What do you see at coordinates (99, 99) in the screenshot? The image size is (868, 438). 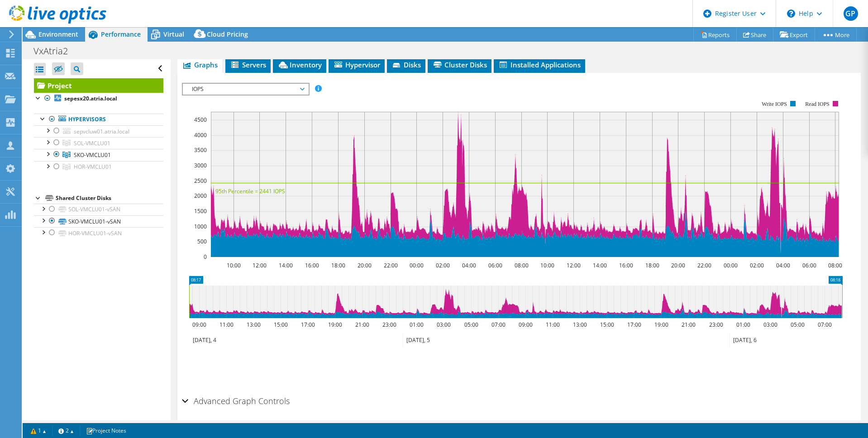 I see `a: sepesx20.atria.local` at bounding box center [99, 99].